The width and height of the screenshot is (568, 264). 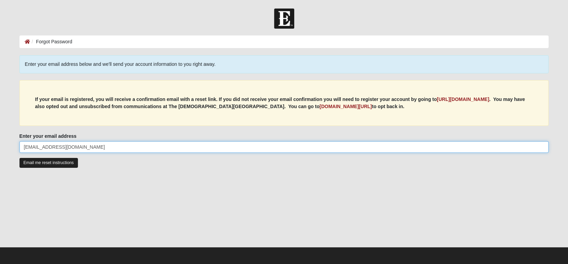 What do you see at coordinates (48, 163) in the screenshot?
I see `input: Email me reset instructions` at bounding box center [48, 163].